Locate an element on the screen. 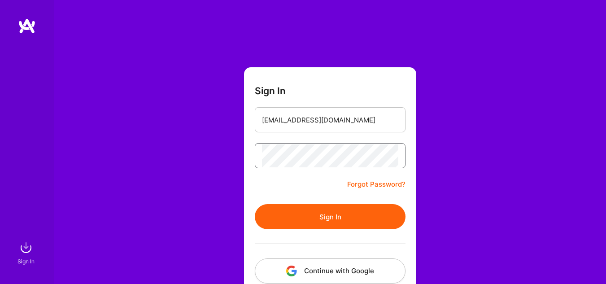 This screenshot has height=284, width=606. img: icon is located at coordinates (291, 271).